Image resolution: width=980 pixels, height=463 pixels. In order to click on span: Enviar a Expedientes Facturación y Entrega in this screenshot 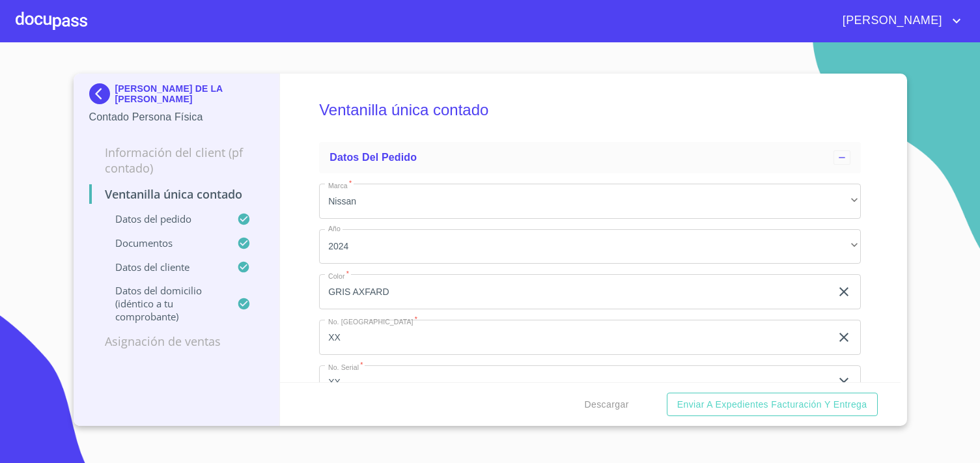, I will do `click(772, 405)`.